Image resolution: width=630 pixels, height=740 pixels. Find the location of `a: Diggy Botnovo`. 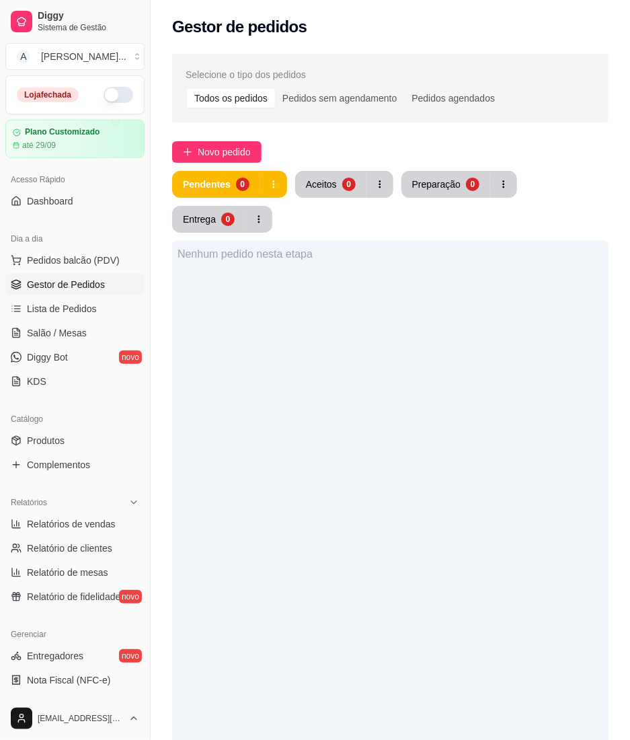

a: Diggy Botnovo is located at coordinates (75, 357).